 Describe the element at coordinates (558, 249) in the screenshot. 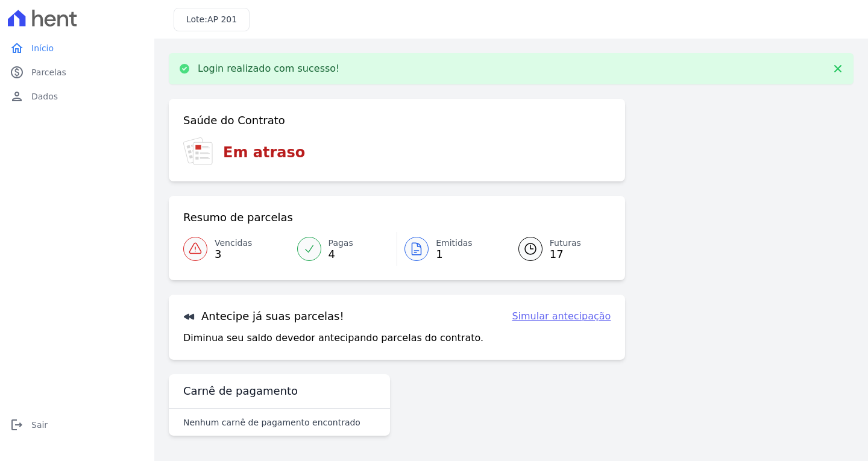

I see `a: Futuras 17` at that location.